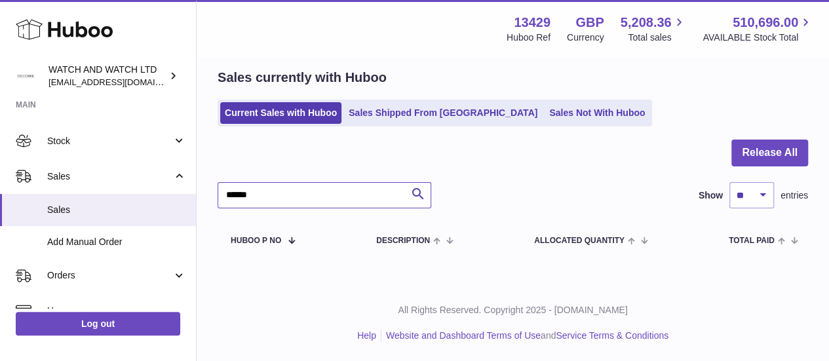 The image size is (829, 361). Describe the element at coordinates (765, 22) in the screenshot. I see `span: 510,696.00` at that location.